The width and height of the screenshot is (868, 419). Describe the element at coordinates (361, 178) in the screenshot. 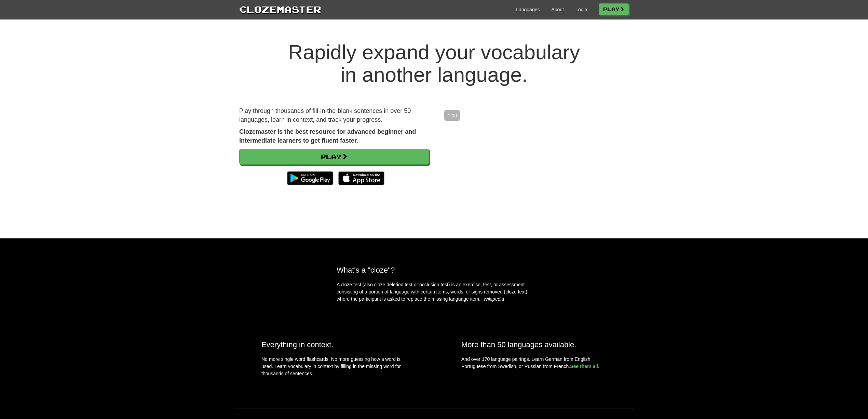

I see `img: Download_on_the_App_Store_Badge_US-UK_135x40-25178aeef6eb6b83b96f5f2d004eda3bffbb37122de64afbaef7...` at that location.